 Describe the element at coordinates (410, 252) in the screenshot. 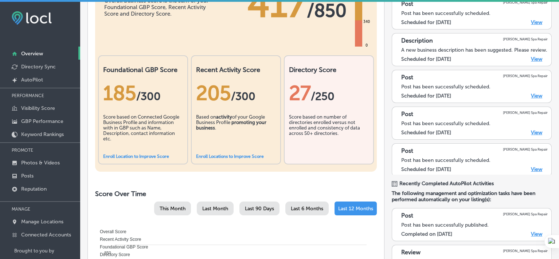

I see `p: Review` at that location.